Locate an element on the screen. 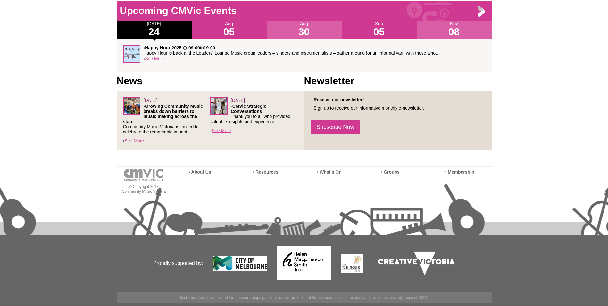 The image size is (608, 306). h1: Newsletter is located at coordinates (397, 81).